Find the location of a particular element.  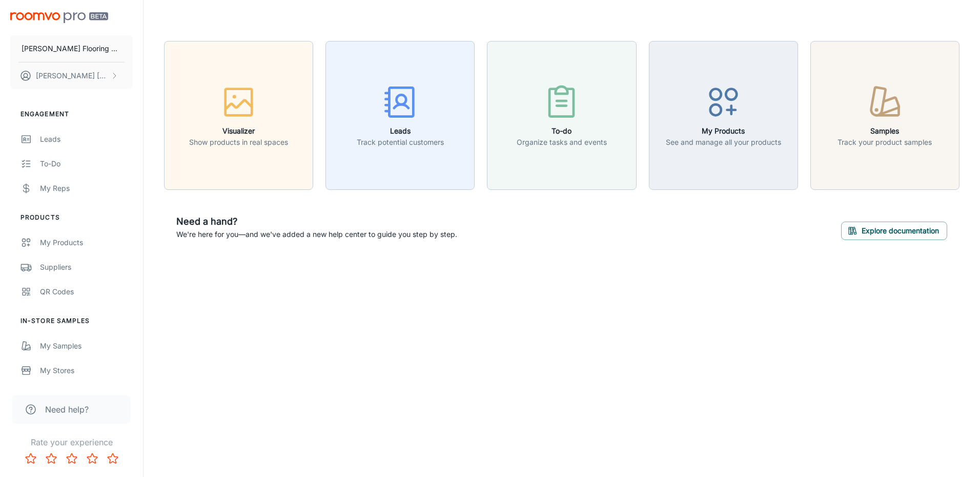

h6: To-do is located at coordinates (562, 131).